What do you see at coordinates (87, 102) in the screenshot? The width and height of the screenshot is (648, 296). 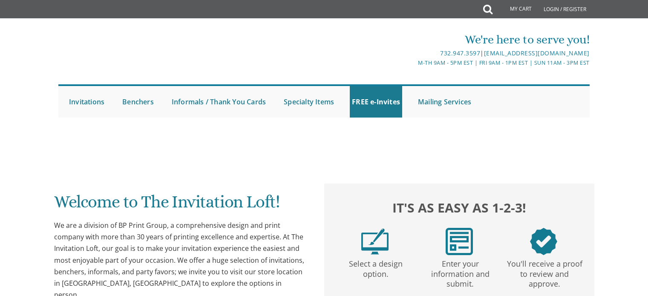 I see `a: Invitations` at bounding box center [87, 102].